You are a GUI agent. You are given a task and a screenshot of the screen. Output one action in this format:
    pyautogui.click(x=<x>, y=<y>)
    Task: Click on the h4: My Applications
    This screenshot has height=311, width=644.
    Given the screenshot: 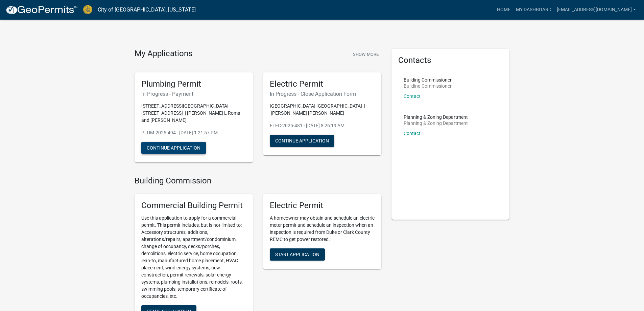 What is the action you would take?
    pyautogui.click(x=163, y=54)
    